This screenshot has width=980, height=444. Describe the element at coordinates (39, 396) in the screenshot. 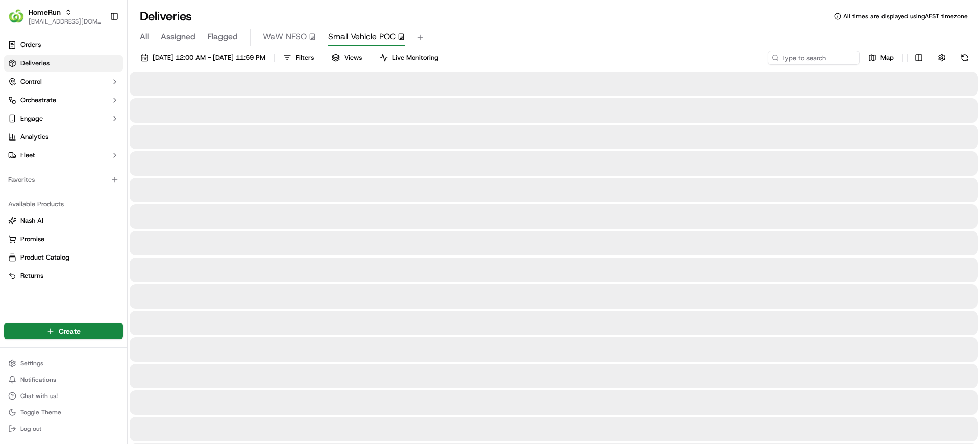

I see `span: Chat with us!` at that location.